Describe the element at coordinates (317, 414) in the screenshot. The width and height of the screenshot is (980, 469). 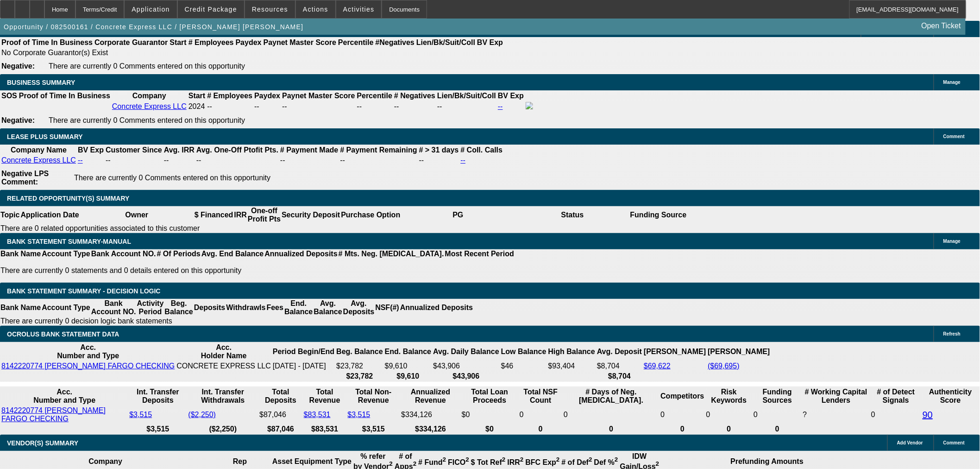
I see `a: $83,531` at that location.